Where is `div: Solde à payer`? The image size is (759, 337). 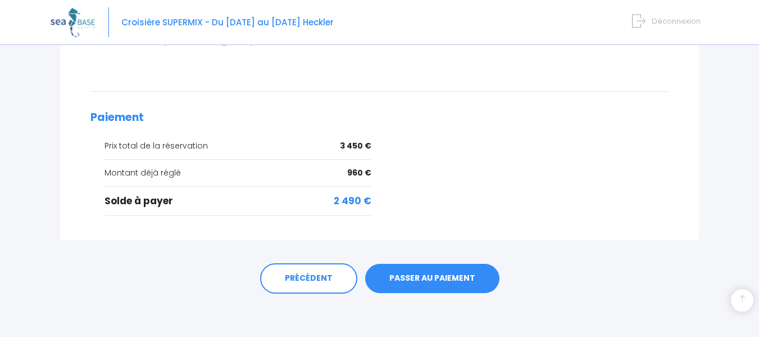
div: Solde à payer is located at coordinates (238, 201).